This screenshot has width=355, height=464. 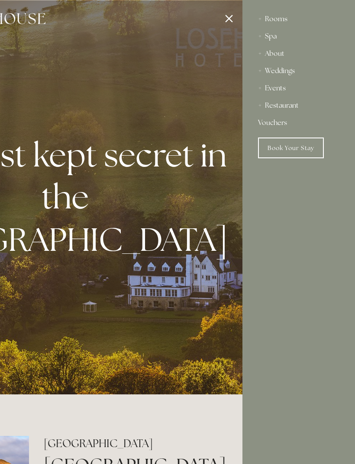 What do you see at coordinates (299, 123) in the screenshot?
I see `a: Vouchers` at bounding box center [299, 123].